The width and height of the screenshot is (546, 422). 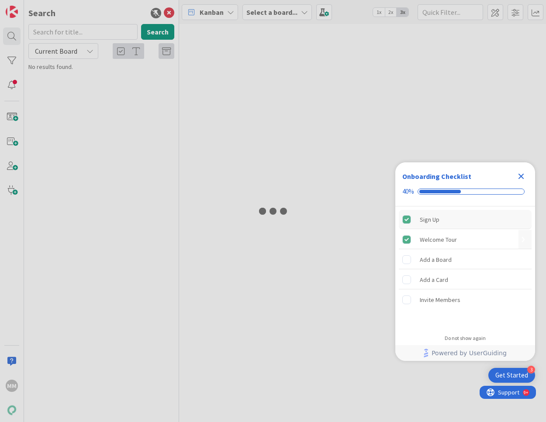 What do you see at coordinates (429, 220) in the screenshot?
I see `div: Sign Up` at bounding box center [429, 220].